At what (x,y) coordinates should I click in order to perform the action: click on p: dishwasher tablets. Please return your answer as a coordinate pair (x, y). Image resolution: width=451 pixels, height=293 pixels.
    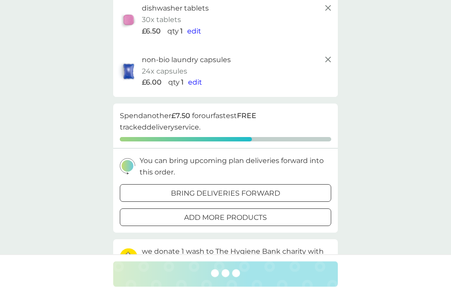
    Looking at the image, I should click on (175, 8).